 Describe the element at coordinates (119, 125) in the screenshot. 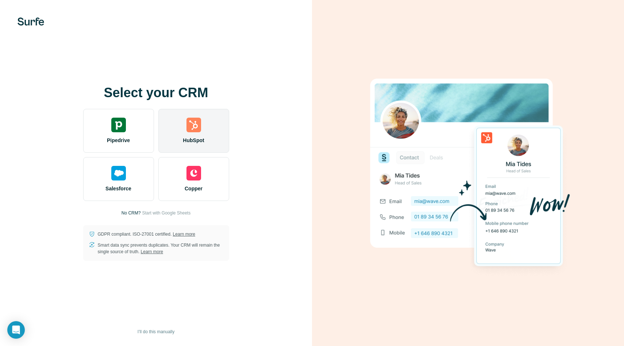

I see `img: pipedrive's logo` at that location.